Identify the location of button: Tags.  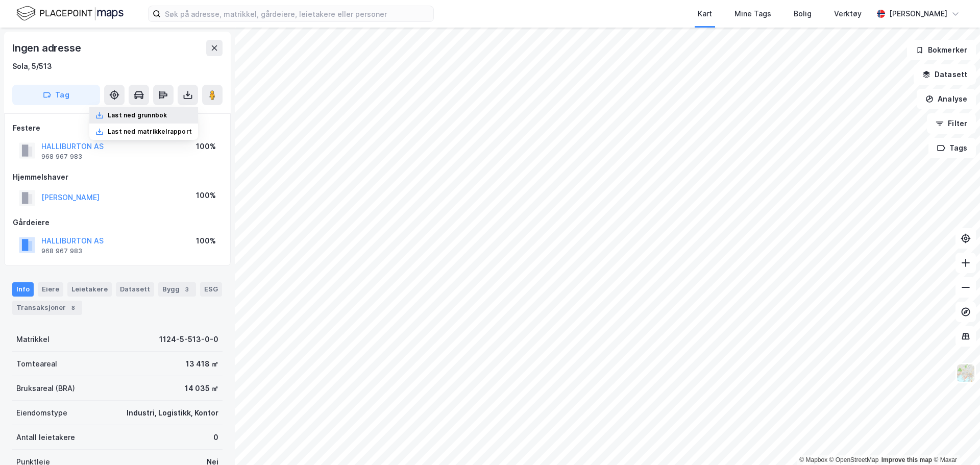
(952, 148).